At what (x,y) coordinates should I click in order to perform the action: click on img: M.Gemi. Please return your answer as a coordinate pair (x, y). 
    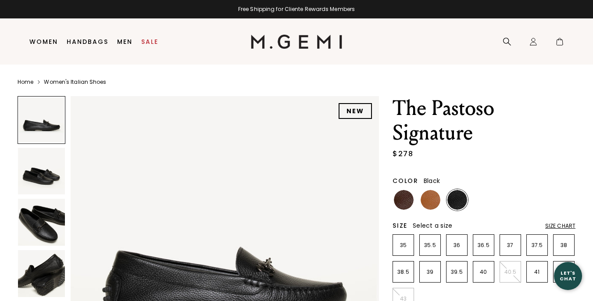
    Looking at the image, I should click on (296, 42).